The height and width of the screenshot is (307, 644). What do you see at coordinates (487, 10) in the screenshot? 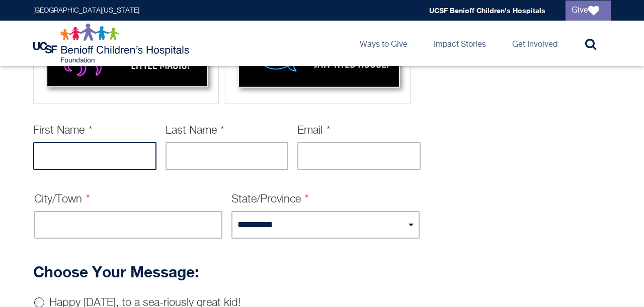
I see `a: UCSF Benioff Children's Hospitals` at bounding box center [487, 10].